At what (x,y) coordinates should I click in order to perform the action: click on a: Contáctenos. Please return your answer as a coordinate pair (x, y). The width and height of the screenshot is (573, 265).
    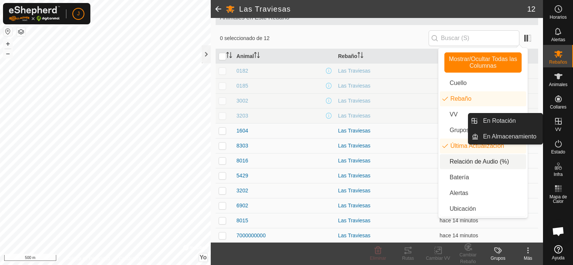
    Looking at the image, I should click on (131, 259).